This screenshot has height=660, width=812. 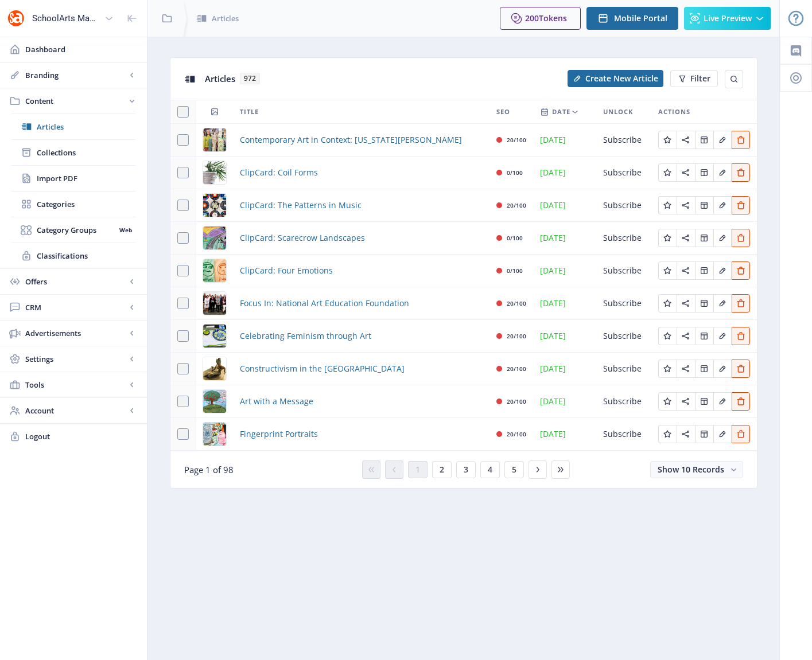 I want to click on span: 4, so click(x=490, y=470).